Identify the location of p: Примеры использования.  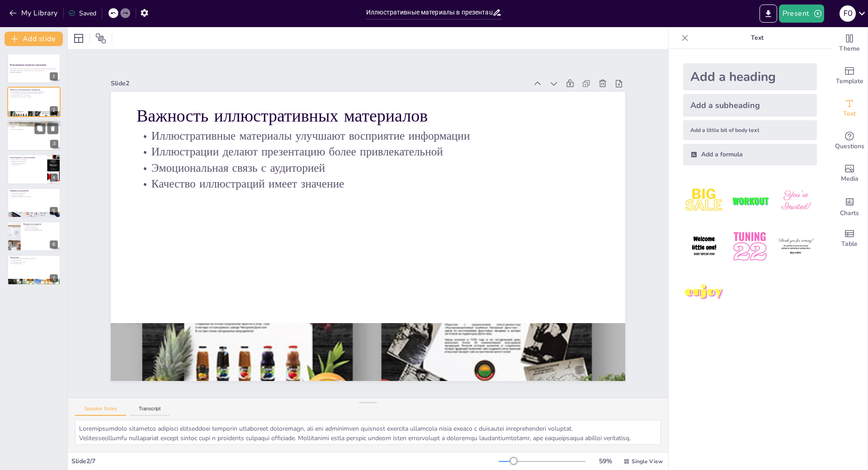
(34, 190).